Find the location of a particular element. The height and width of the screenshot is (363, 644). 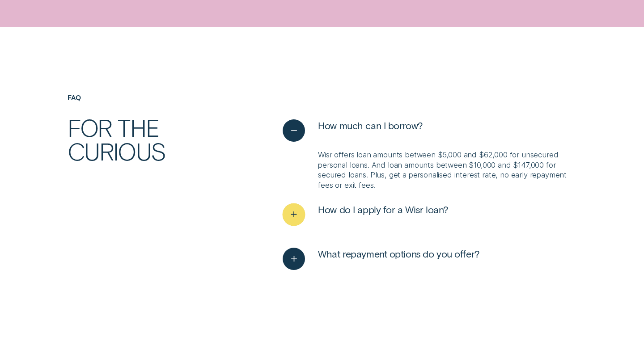

h4: FAQ is located at coordinates (150, 97).